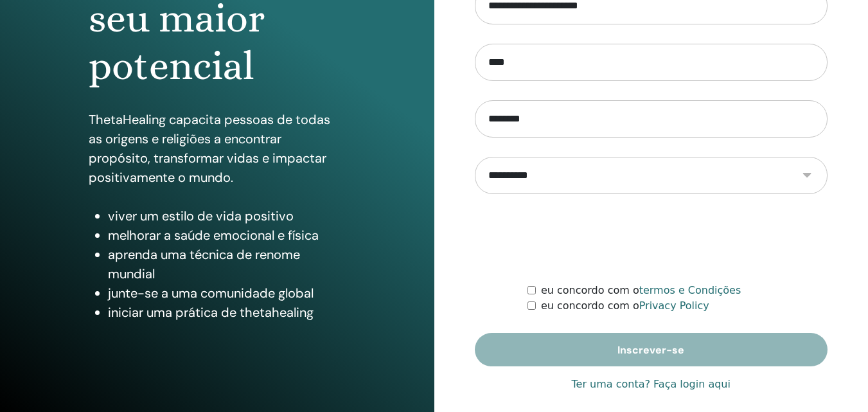 The height and width of the screenshot is (412, 868). What do you see at coordinates (227, 216) in the screenshot?
I see `li: viver um estilo de vida positivo` at bounding box center [227, 216].